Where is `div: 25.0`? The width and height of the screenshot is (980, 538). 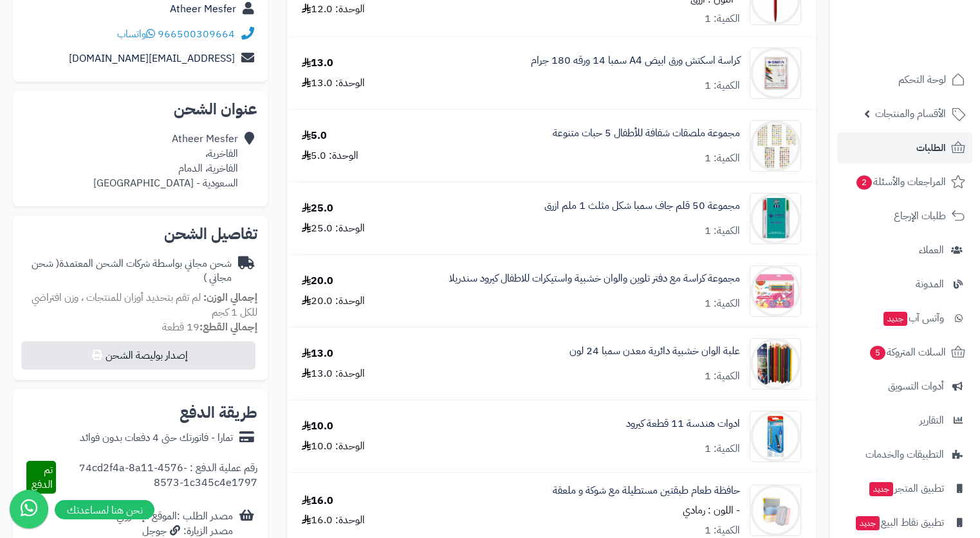
div: 25.0 is located at coordinates (317, 209).